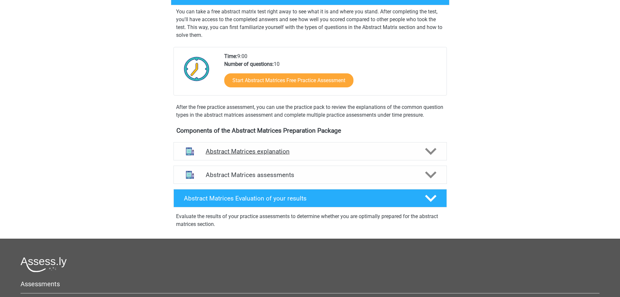  What do you see at coordinates (289, 80) in the screenshot?
I see `font: Start Abstract Matrices Free Practice Assessment` at bounding box center [289, 80].